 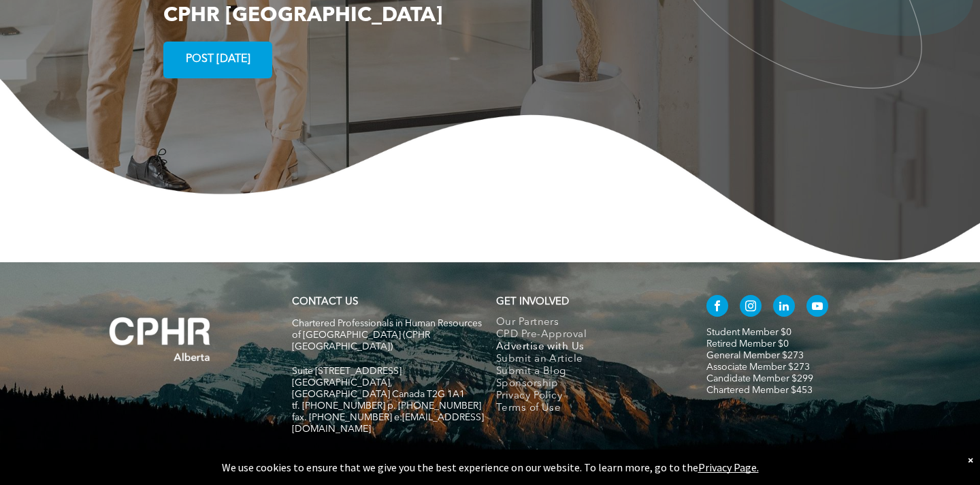 I want to click on a: Submit a Blog, so click(x=587, y=372).